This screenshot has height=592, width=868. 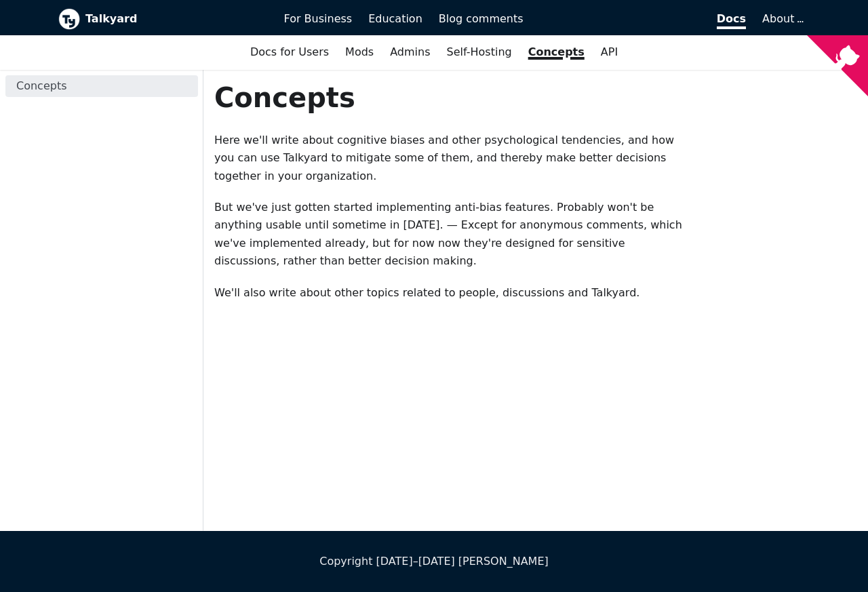 What do you see at coordinates (359, 52) in the screenshot?
I see `a: Mods` at bounding box center [359, 52].